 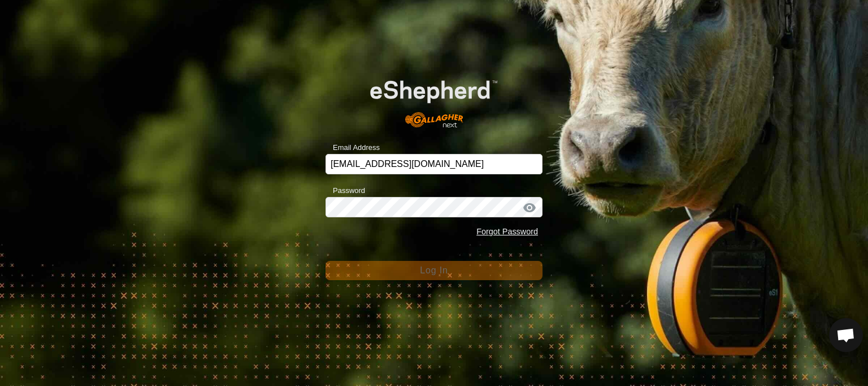 I want to click on img: E-shepherd Logo, so click(x=433, y=99).